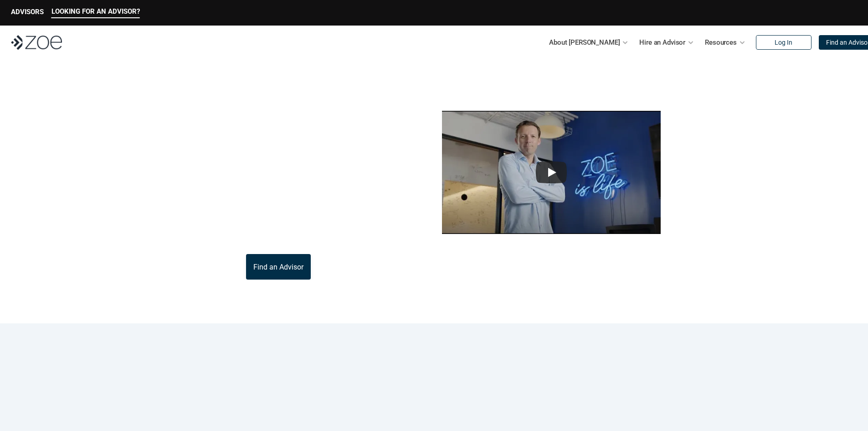 The width and height of the screenshot is (868, 431). I want to click on p: LOOKING FOR AN ADVISOR?, so click(95, 11).